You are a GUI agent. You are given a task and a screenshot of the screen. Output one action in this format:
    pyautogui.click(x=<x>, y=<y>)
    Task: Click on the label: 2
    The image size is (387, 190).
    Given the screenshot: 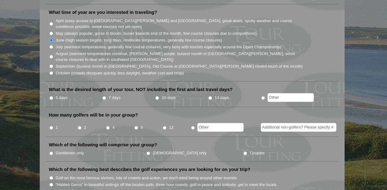 What is the action you would take?
    pyautogui.click(x=85, y=128)
    